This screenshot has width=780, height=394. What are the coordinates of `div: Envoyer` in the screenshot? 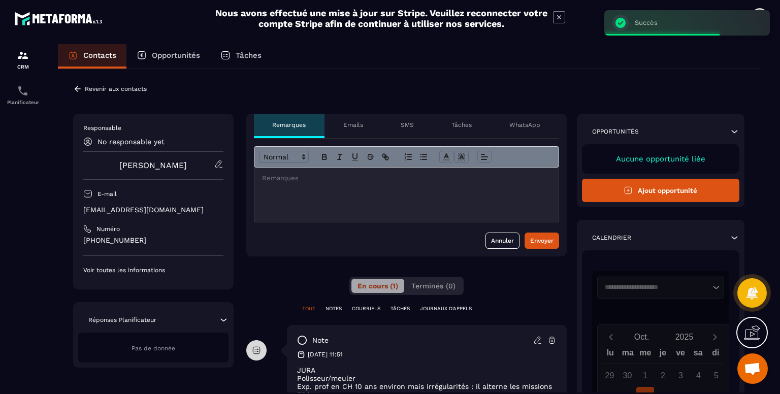 It's located at (542, 241).